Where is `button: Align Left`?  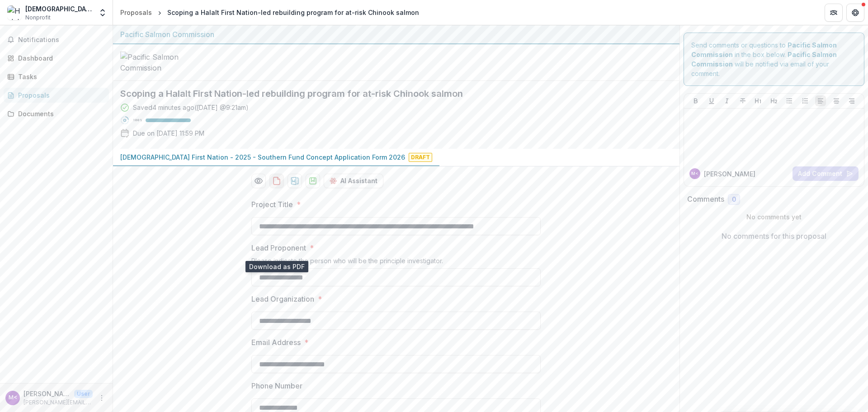
button: Align Left is located at coordinates (820, 101).